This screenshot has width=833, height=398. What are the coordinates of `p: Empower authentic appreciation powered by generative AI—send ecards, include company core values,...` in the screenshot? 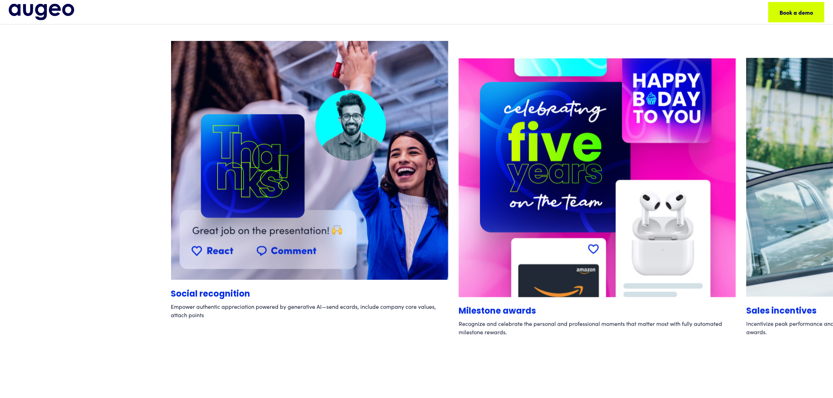 It's located at (309, 311).